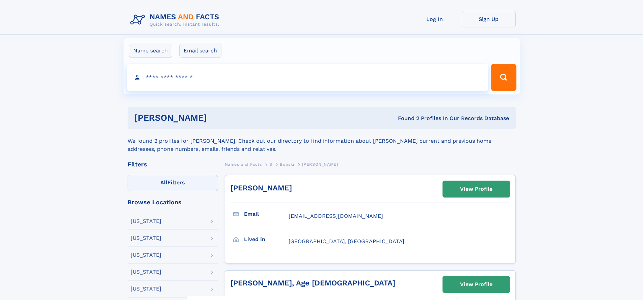 The height and width of the screenshot is (300, 643). I want to click on a: Sign Up, so click(489, 19).